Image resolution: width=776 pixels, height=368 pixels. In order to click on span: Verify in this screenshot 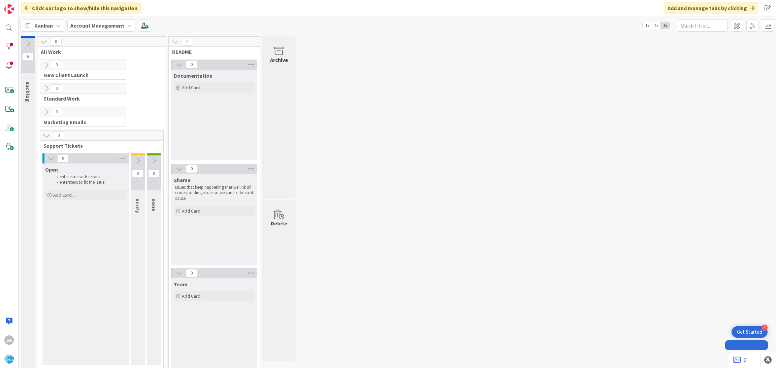, I will do `click(138, 206)`.